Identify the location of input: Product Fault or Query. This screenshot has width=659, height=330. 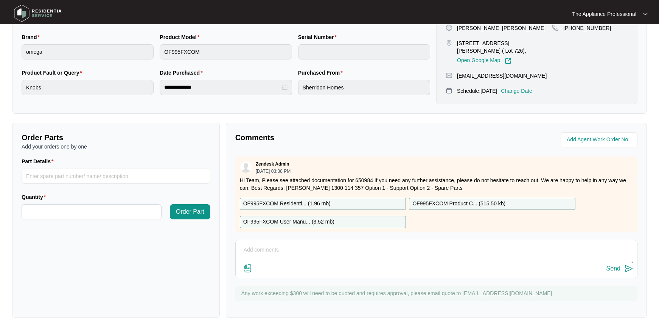
(87, 87).